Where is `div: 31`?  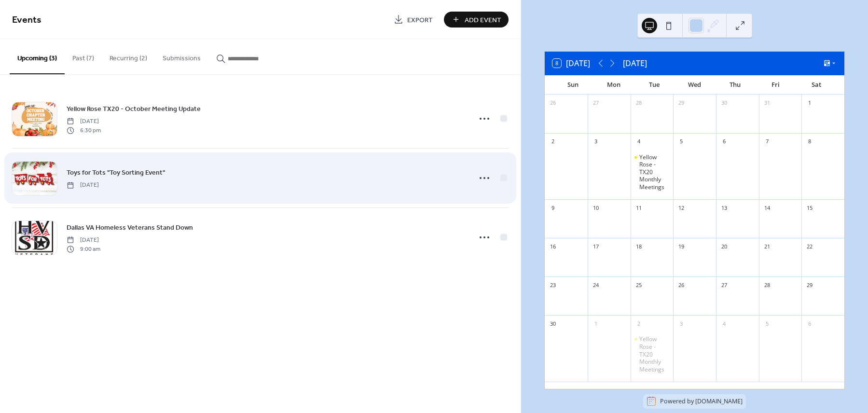
div: 31 is located at coordinates (767, 103).